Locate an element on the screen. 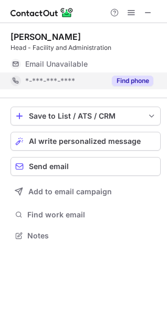 This screenshot has width=167, height=335. span: Add to email campaign is located at coordinates (70, 192).